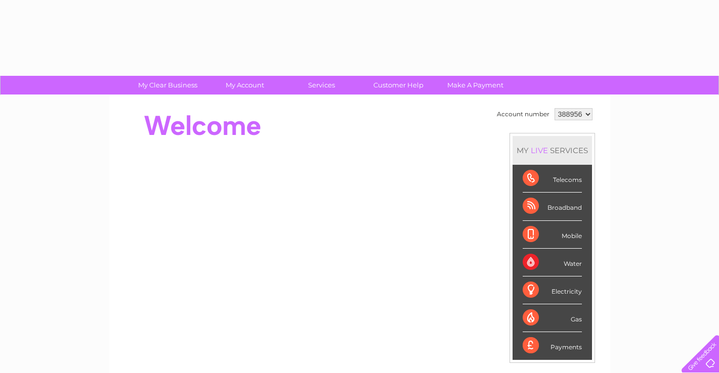 This screenshot has height=373, width=719. I want to click on div: LIVE, so click(539, 150).